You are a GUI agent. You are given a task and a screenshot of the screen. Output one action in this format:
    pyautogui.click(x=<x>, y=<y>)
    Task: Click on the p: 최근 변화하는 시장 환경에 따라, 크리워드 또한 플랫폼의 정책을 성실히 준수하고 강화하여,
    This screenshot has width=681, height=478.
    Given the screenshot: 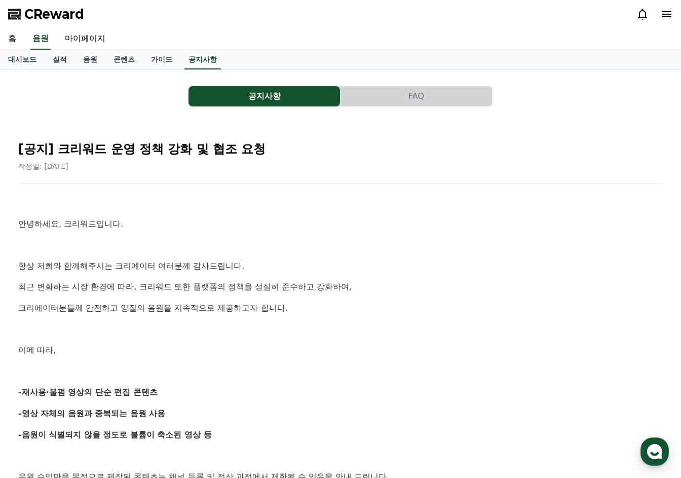 What is the action you would take?
    pyautogui.click(x=340, y=287)
    